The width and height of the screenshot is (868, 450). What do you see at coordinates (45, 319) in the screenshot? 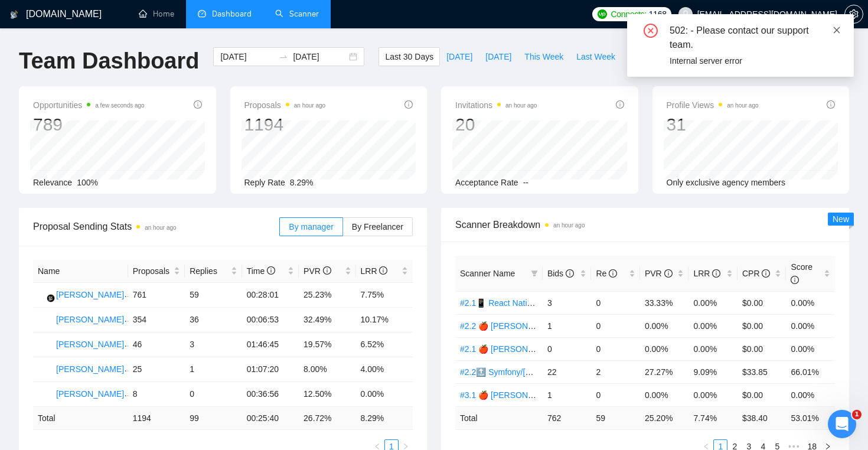
I see `img: TK` at bounding box center [45, 319].